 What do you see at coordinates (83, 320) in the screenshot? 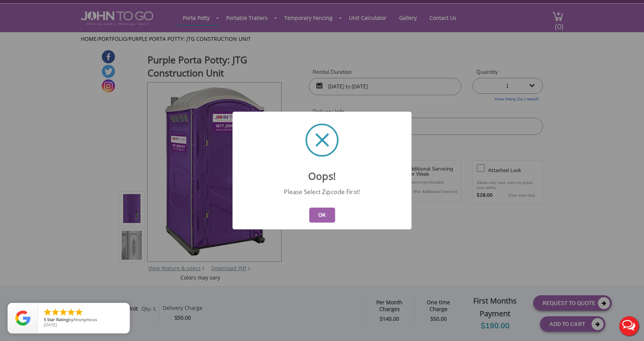
I see `span: by` at bounding box center [83, 320].